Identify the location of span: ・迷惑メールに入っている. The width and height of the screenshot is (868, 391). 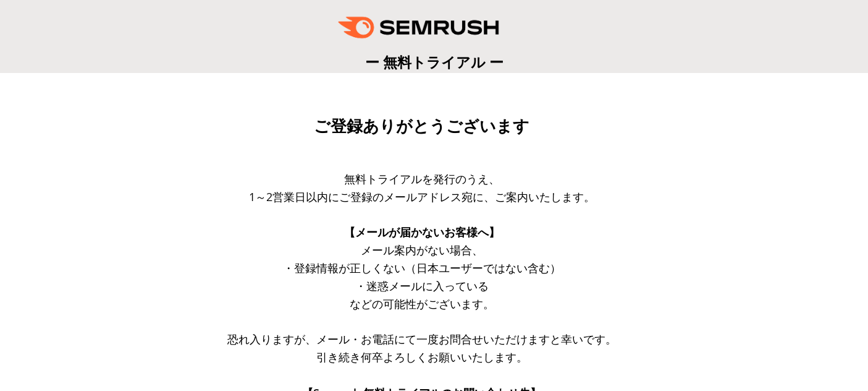
(422, 285).